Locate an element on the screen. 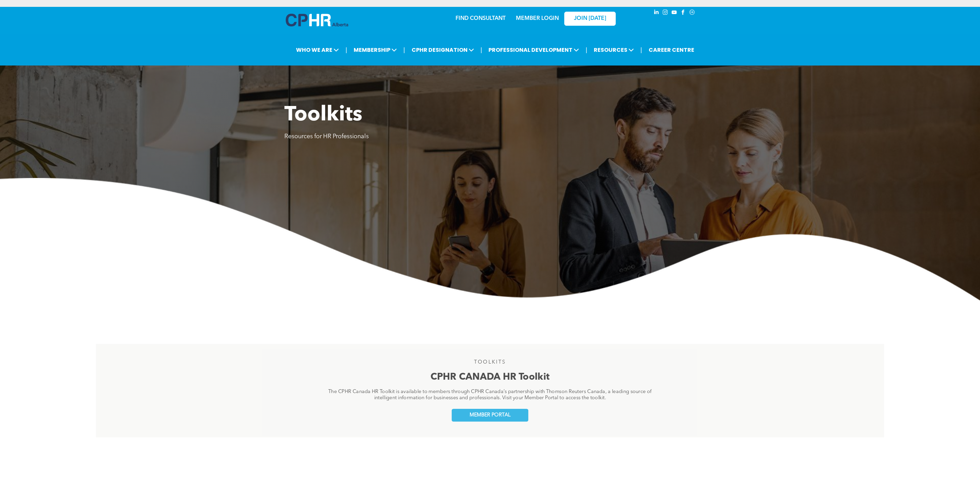  a: MEMBER PORTAL is located at coordinates (490, 415).